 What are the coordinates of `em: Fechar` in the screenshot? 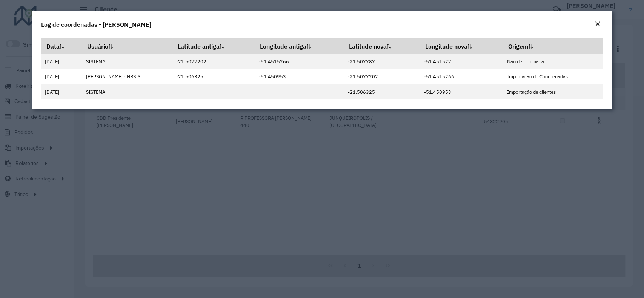 It's located at (598, 24).